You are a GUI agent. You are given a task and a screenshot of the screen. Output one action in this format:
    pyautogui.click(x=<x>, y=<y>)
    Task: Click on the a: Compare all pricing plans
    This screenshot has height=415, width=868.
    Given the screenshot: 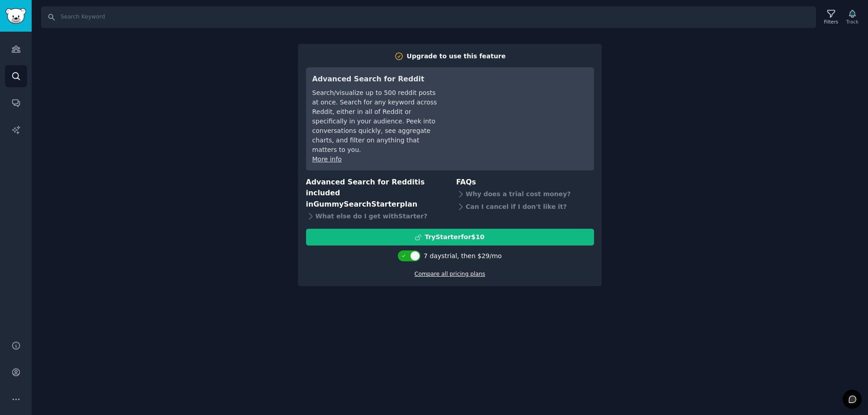 What is the action you would take?
    pyautogui.click(x=449, y=274)
    